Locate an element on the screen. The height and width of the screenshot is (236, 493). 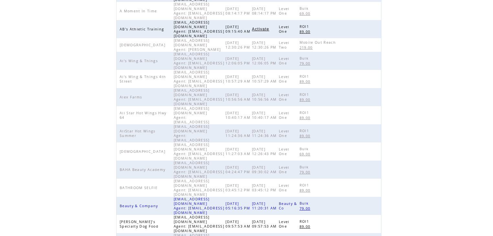
span: BATHROOM SELFIE is located at coordinates (139, 188).